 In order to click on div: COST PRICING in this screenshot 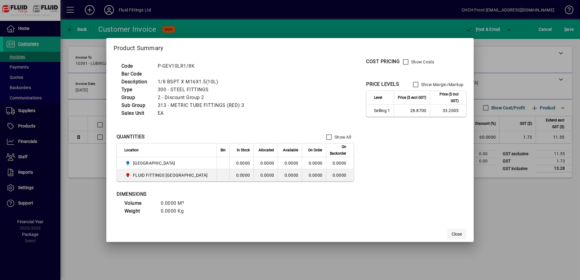, I will do `click(383, 62)`.